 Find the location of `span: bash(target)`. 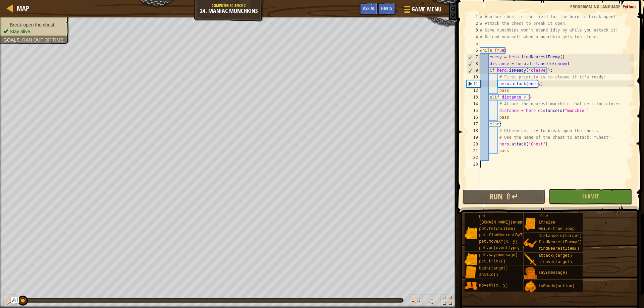

span: bash(target) is located at coordinates (494, 268).